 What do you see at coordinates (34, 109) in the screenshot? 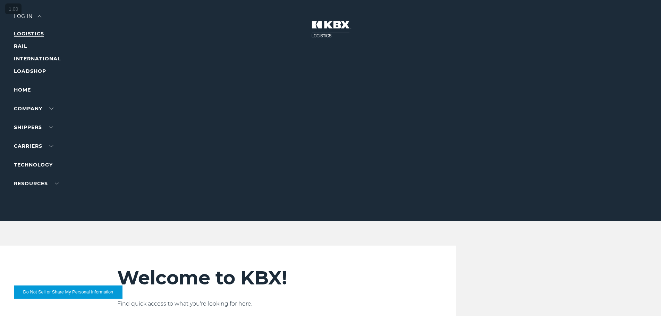
I see `a: Company` at bounding box center [34, 109].